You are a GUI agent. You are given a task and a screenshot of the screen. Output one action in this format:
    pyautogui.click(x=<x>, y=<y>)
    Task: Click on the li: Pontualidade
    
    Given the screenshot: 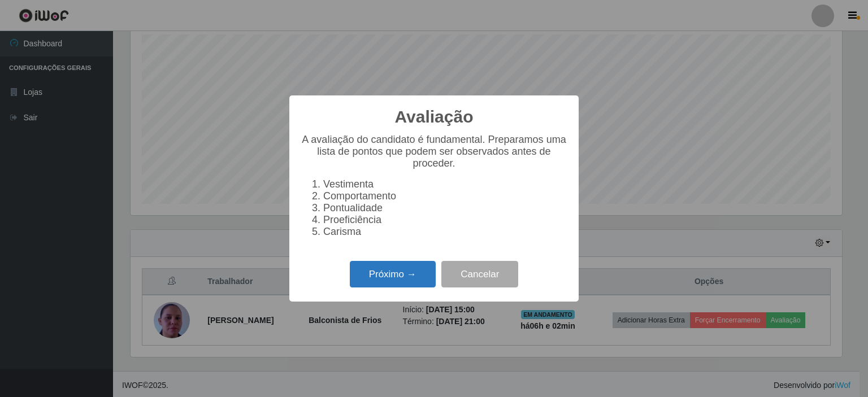 What is the action you would take?
    pyautogui.click(x=445, y=208)
    